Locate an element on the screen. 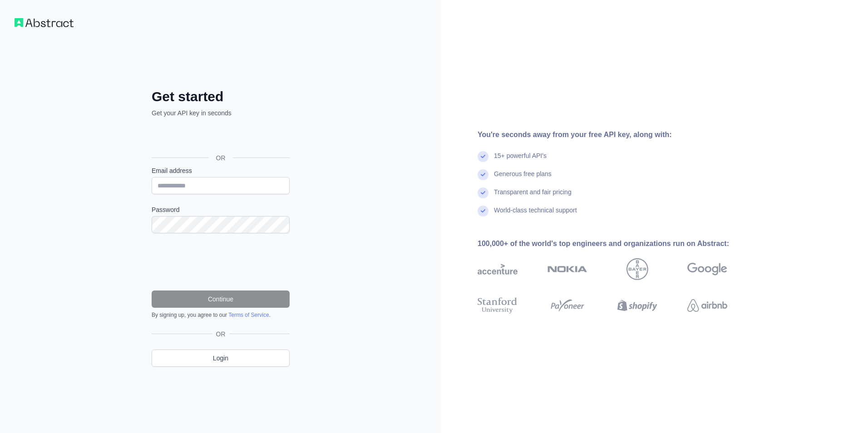 This screenshot has height=433, width=868. img: bayer is located at coordinates (637, 269).